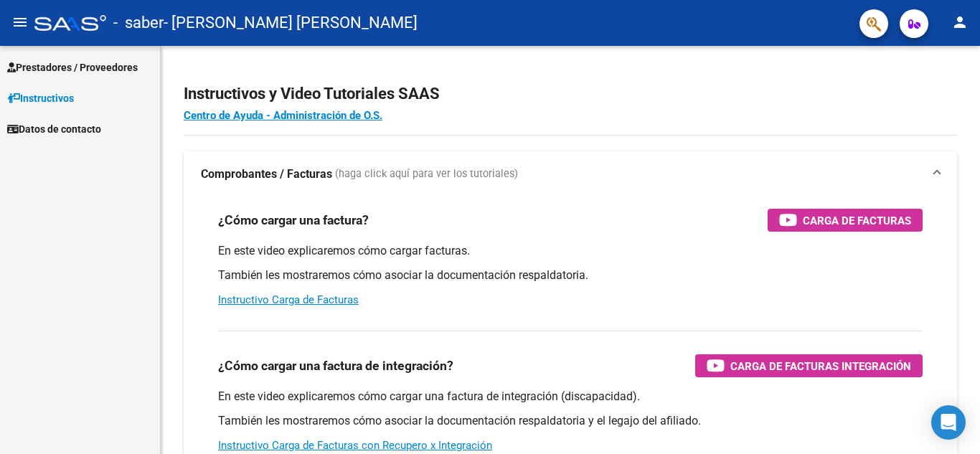 The width and height of the screenshot is (980, 454). I want to click on button: Carga de Facturas, so click(846, 221).